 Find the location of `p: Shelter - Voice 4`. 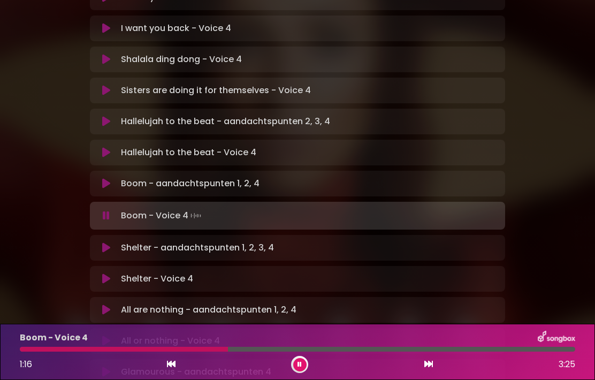

p: Shelter - Voice 4 is located at coordinates (157, 279).